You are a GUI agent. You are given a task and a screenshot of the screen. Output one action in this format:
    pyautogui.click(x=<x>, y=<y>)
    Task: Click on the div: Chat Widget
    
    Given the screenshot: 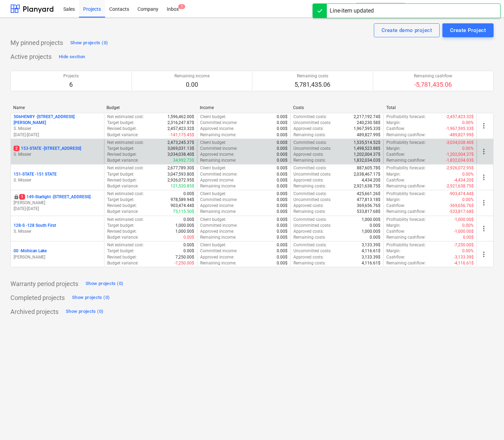 What is the action you would take?
    pyautogui.click(x=487, y=423)
    